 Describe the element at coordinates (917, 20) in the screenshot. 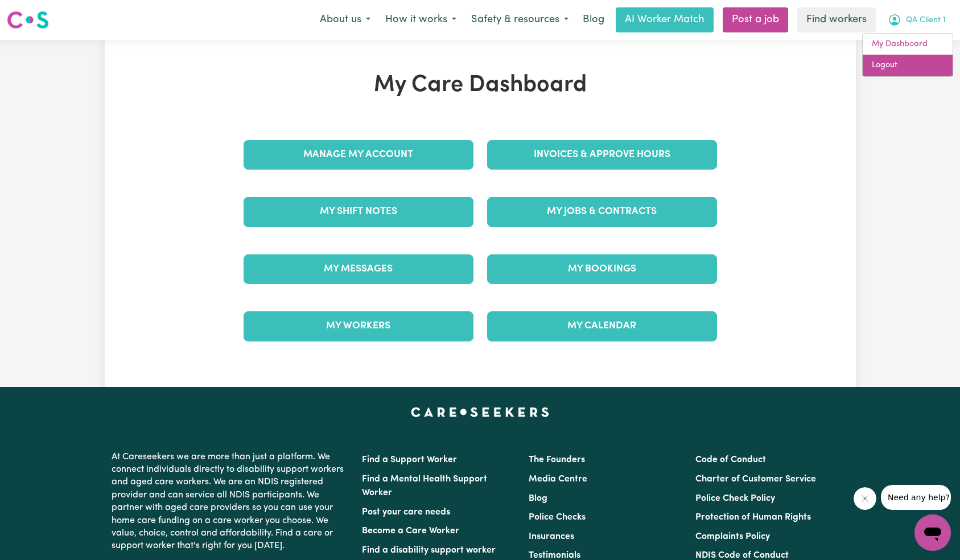

I see `button: My Account` at that location.